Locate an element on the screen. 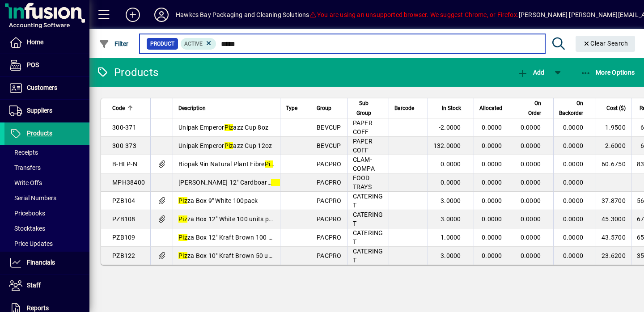  span: On Order is located at coordinates (531, 108).